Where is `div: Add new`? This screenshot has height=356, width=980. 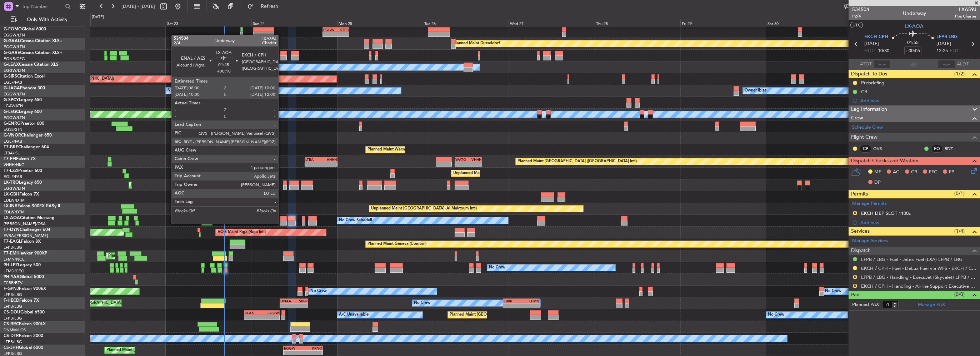
div: Add new is located at coordinates (918, 222).